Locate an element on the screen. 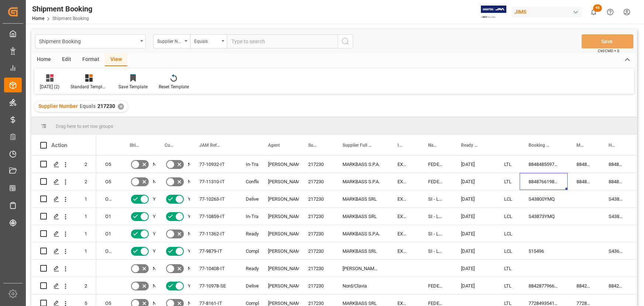  span: Booking Number is located at coordinates (541, 145).